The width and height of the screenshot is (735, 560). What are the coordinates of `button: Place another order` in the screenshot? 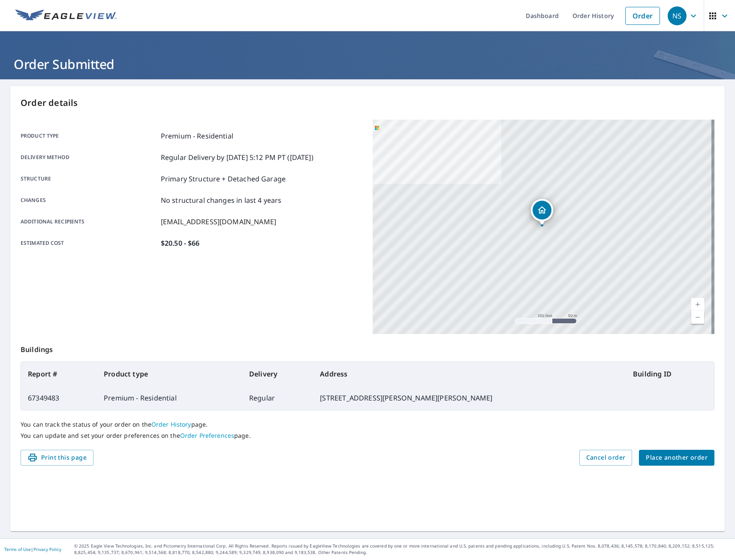 It's located at (676, 457).